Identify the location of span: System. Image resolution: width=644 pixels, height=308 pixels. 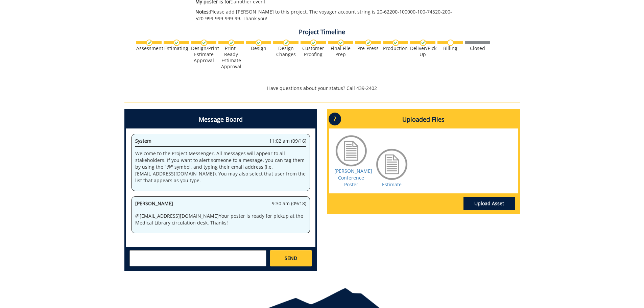
(144, 140).